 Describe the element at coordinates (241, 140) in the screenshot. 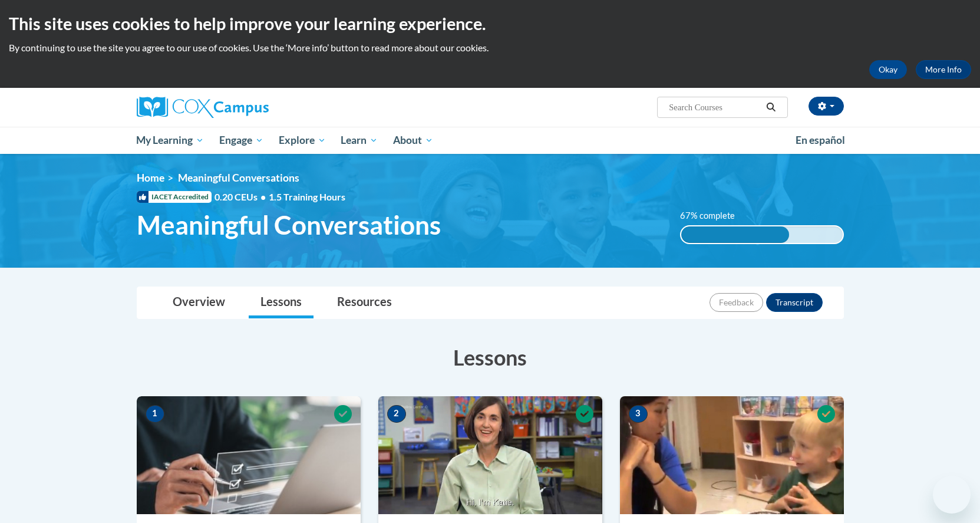

I see `span: Engage` at that location.